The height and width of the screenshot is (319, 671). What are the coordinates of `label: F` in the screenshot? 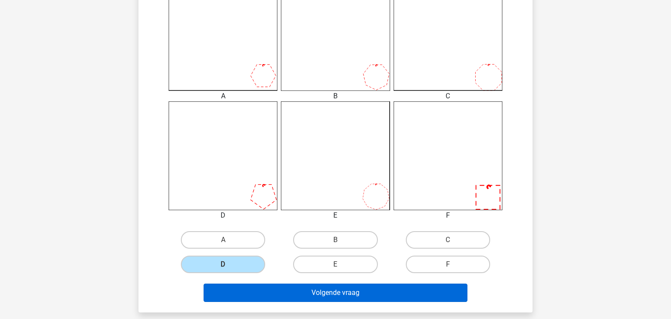 It's located at (448, 264).